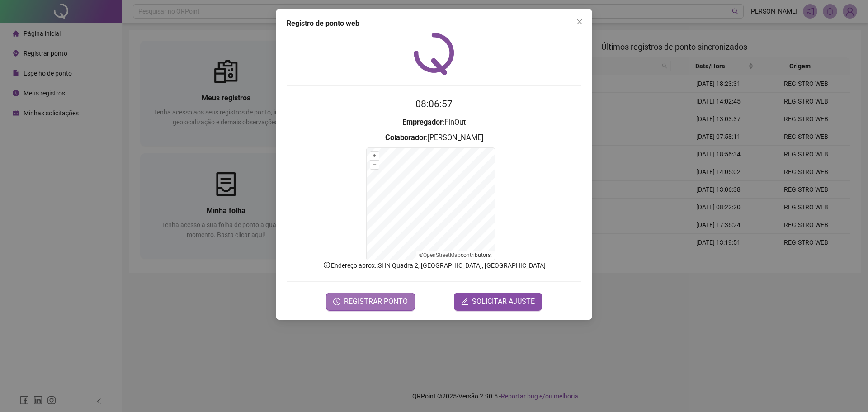 The width and height of the screenshot is (868, 412). I want to click on span: edit, so click(465, 302).